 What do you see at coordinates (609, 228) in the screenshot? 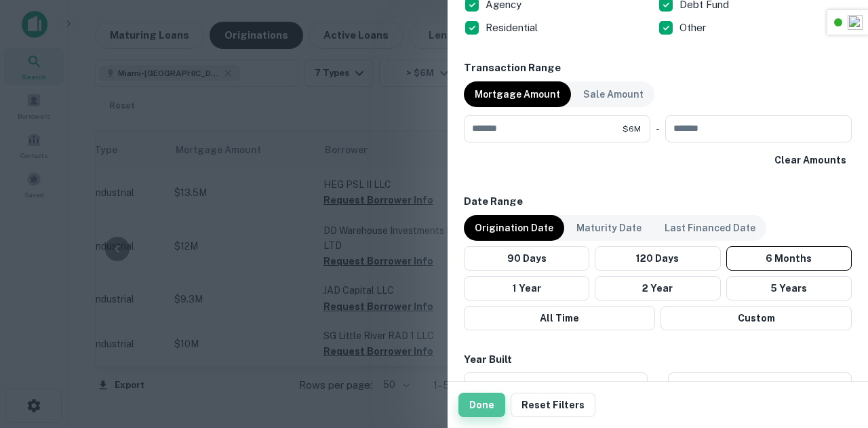
I see `p: Maturity Date` at bounding box center [609, 228].